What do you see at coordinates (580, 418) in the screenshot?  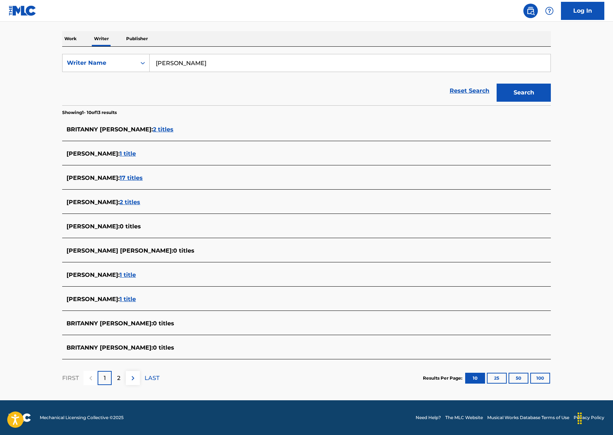 I see `div: Drag` at bounding box center [580, 418].